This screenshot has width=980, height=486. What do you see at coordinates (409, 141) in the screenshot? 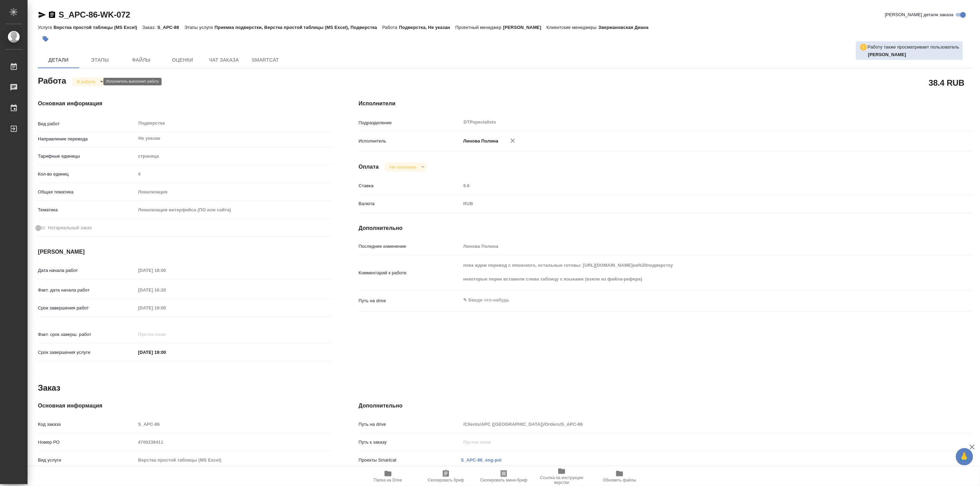
I see `p: Исполнитель` at bounding box center [409, 141].